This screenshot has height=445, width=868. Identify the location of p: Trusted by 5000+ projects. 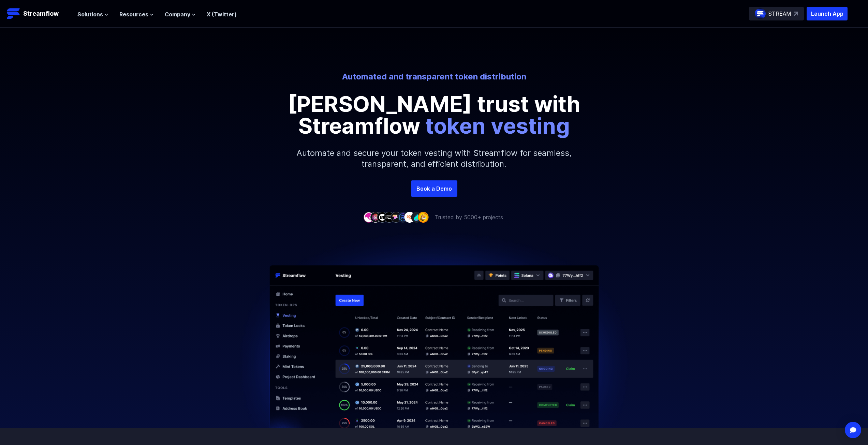
(469, 217).